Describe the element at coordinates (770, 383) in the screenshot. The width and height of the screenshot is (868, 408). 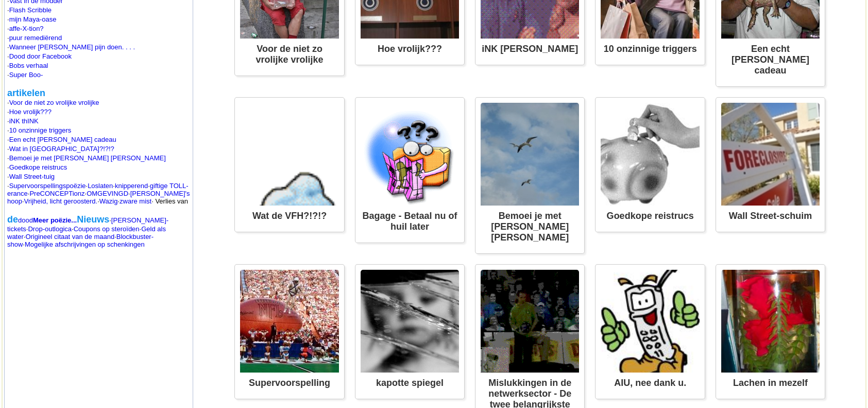
I see `font: Lachen in mezelf` at that location.